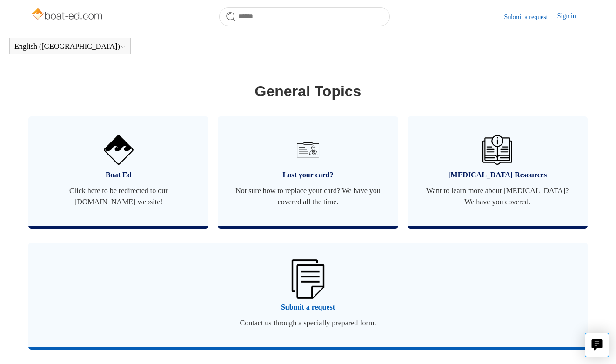 The width and height of the screenshot is (616, 364). What do you see at coordinates (304, 17) in the screenshot?
I see `input: Search` at bounding box center [304, 17].